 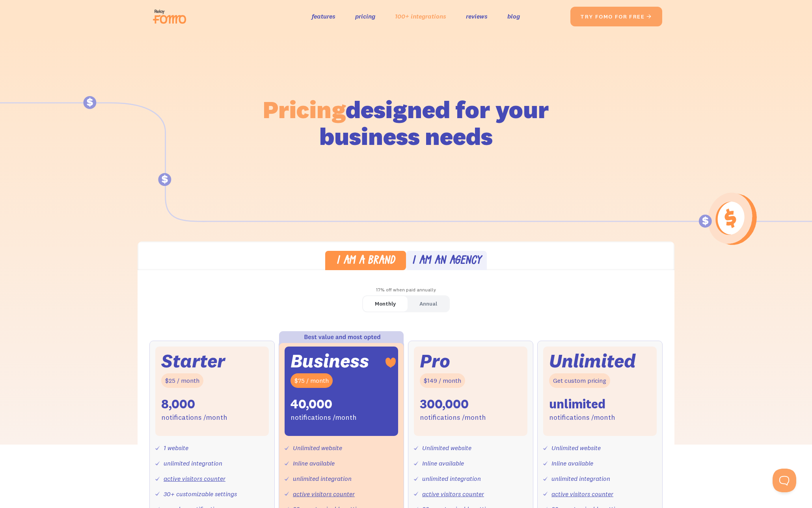 What do you see at coordinates (323, 16) in the screenshot?
I see `a: features` at bounding box center [323, 16].